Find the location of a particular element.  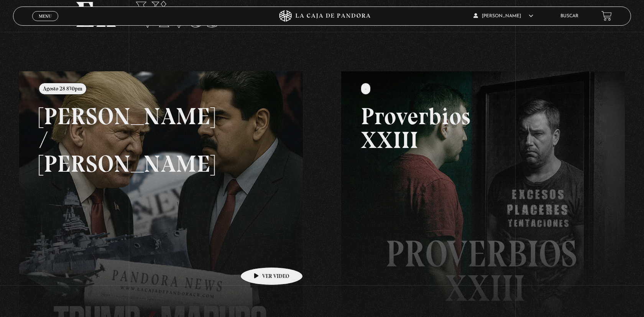

span: Menu is located at coordinates (45, 16).